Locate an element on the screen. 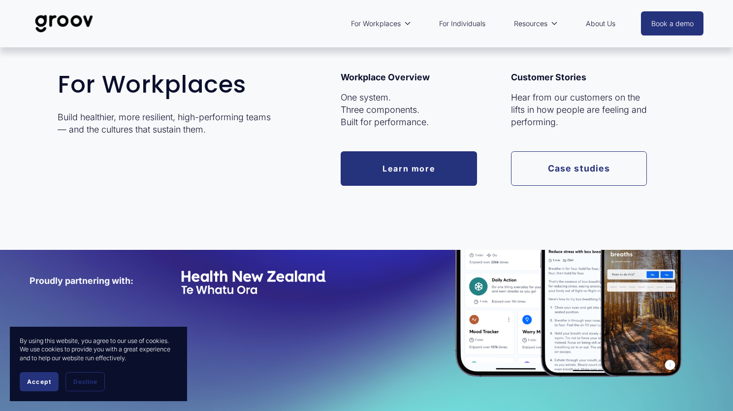 The height and width of the screenshot is (411, 733). section: Cookie banner is located at coordinates (98, 363).